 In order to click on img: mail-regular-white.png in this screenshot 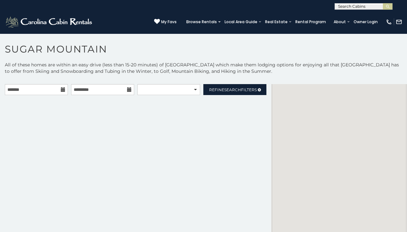, I will do `click(399, 22)`.